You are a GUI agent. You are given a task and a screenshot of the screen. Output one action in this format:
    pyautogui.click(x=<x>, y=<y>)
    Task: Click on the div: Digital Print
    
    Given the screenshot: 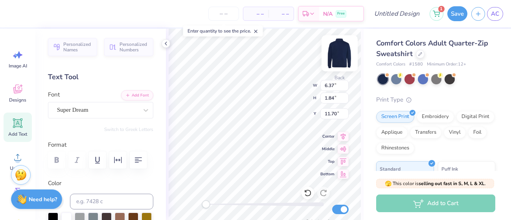 What is the action you would take?
    pyautogui.click(x=475, y=117)
    